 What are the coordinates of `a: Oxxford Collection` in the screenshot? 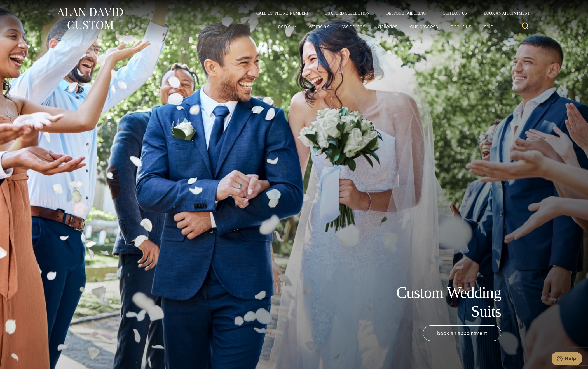 It's located at (347, 13).